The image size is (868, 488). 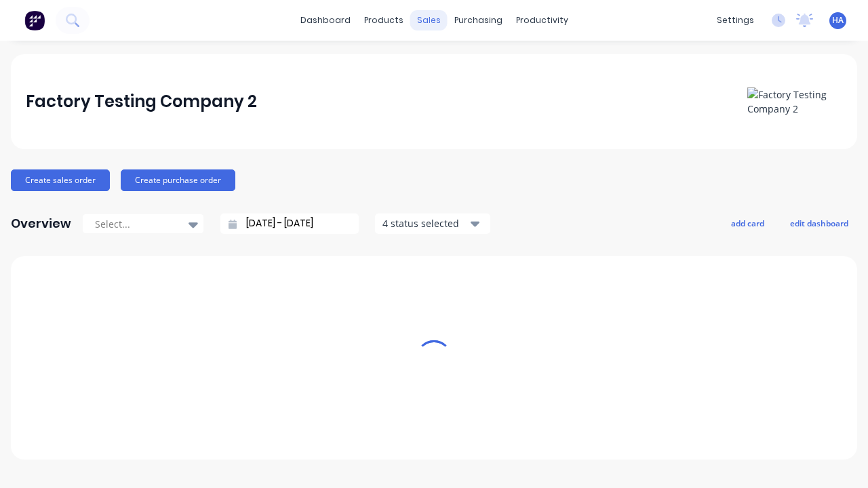 What do you see at coordinates (429, 20) in the screenshot?
I see `div: sales` at bounding box center [429, 20].